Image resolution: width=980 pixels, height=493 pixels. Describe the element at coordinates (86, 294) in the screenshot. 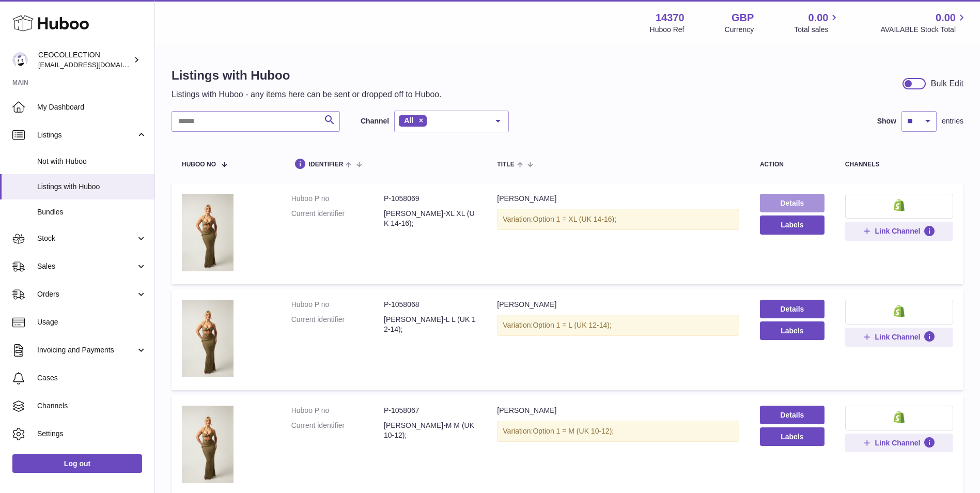

I see `span: Orders` at that location.